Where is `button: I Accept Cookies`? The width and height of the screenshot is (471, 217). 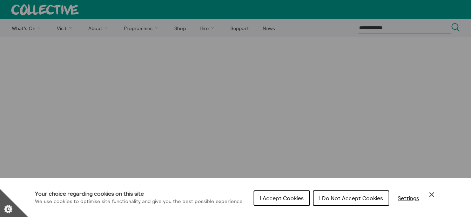 button: I Accept Cookies is located at coordinates (282, 198).